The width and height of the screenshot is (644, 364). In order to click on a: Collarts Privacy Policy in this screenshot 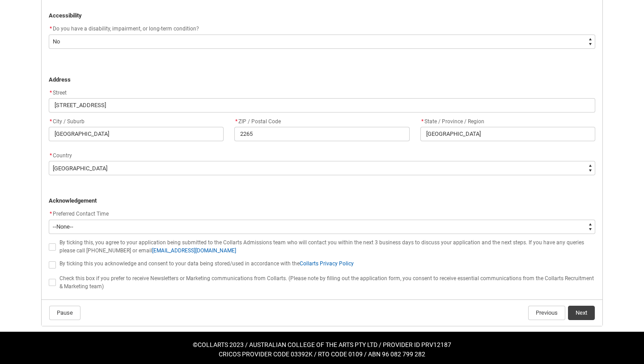, I will do `click(327, 263)`.